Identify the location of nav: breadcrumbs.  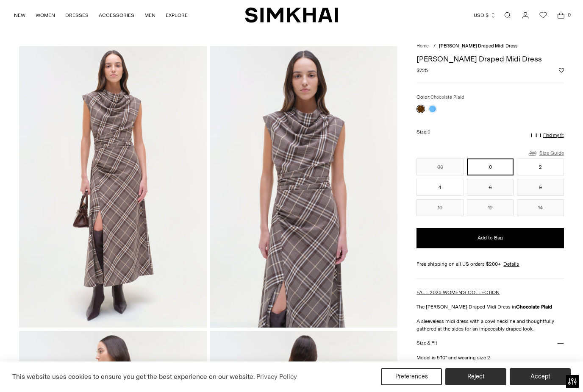
(490, 46).